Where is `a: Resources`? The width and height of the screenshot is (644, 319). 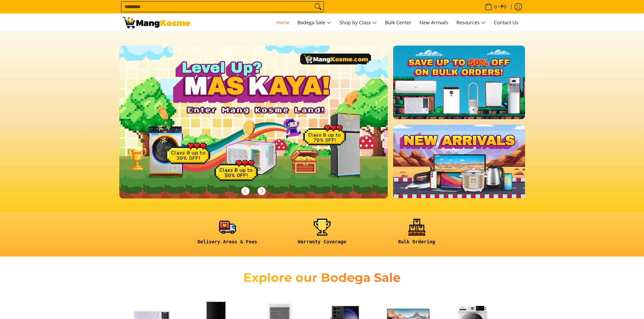 a: Resources is located at coordinates (471, 23).